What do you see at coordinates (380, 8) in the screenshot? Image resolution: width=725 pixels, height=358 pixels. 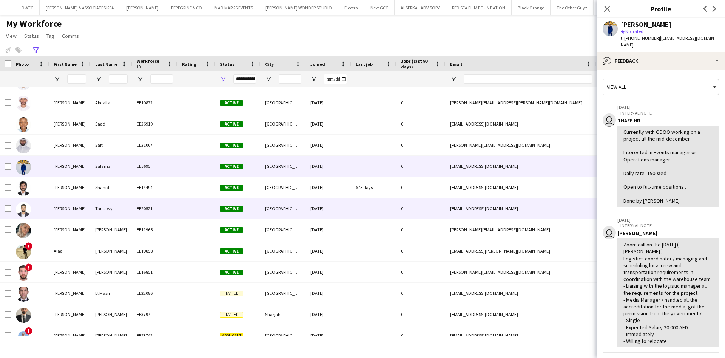 I see `button: Next GCC` at bounding box center [380, 8].